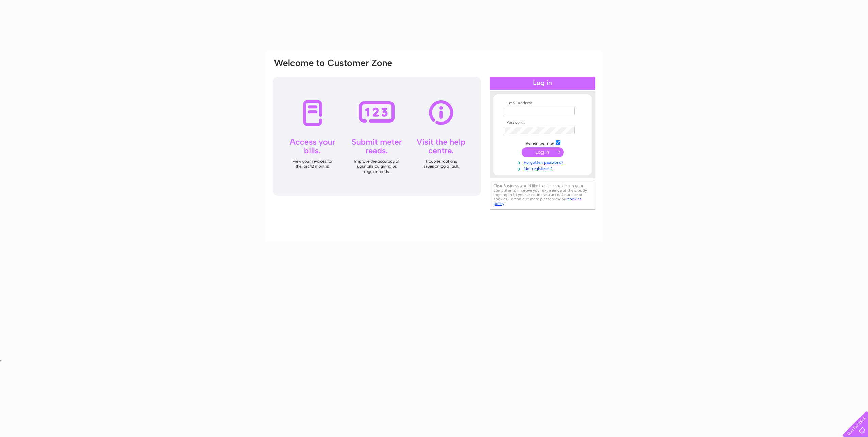  Describe the element at coordinates (543, 195) in the screenshot. I see `div: Clear Business would like to place cookies on your computer to improve your experience of the sit...` at that location.